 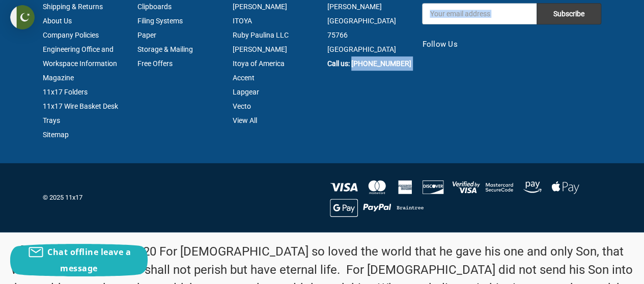 I want to click on a: Filing Systems, so click(x=160, y=21).